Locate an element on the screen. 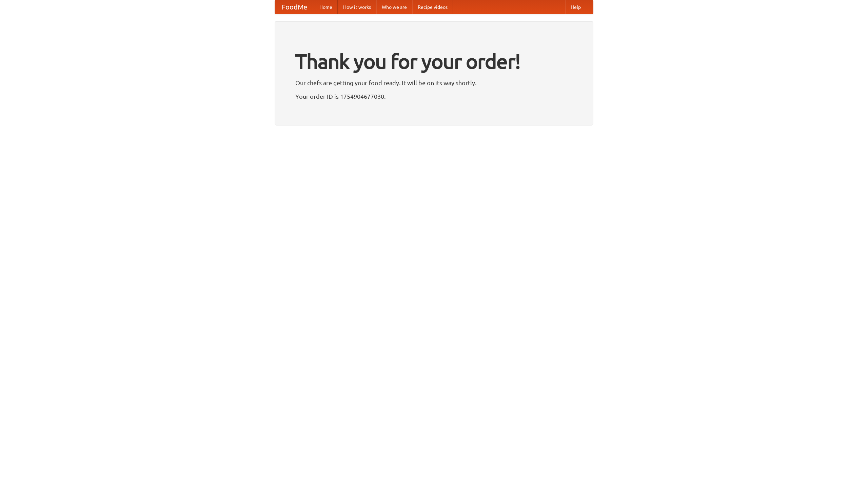 Image resolution: width=868 pixels, height=480 pixels. p: Your order ID is 1754904677030. is located at coordinates (434, 96).